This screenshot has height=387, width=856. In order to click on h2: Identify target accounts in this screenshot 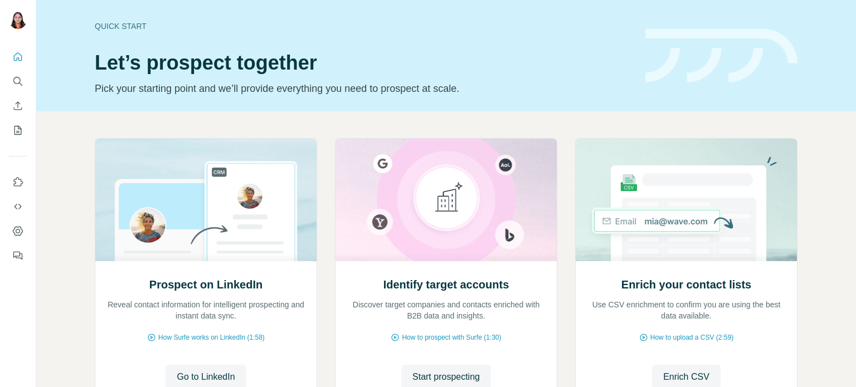, I will do `click(446, 285)`.